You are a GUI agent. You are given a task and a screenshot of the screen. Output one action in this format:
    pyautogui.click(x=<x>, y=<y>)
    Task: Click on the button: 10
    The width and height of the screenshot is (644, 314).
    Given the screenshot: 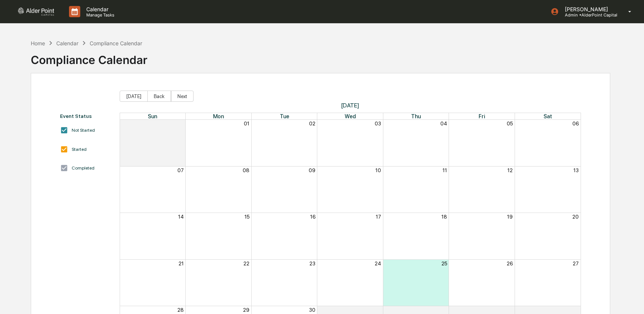 What is the action you would take?
    pyautogui.click(x=378, y=171)
    